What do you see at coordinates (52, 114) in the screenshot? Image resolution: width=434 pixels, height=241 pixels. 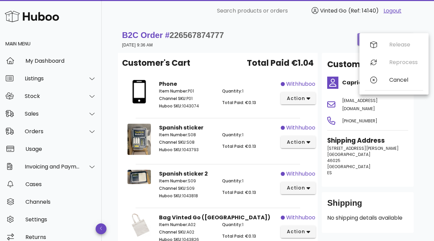 I see `div: Sales` at bounding box center [52, 114].